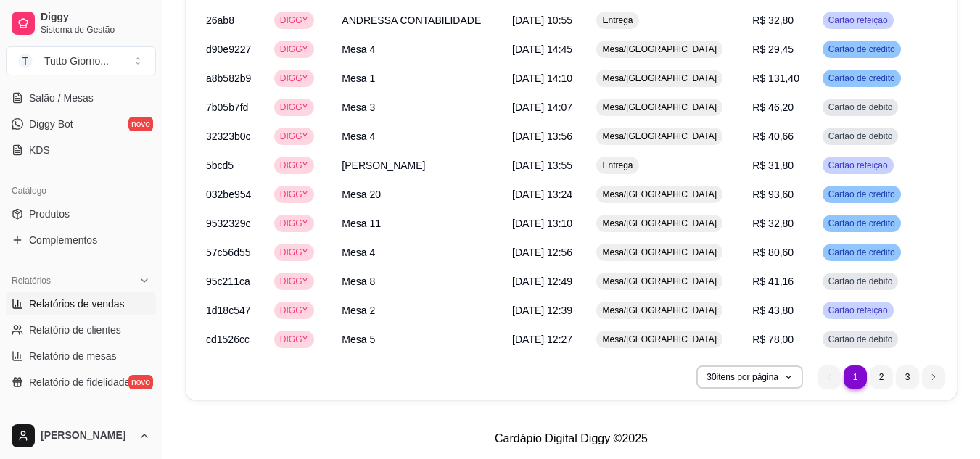 The height and width of the screenshot is (459, 980). Describe the element at coordinates (418, 194) in the screenshot. I see `td: Mesa 20` at that location.